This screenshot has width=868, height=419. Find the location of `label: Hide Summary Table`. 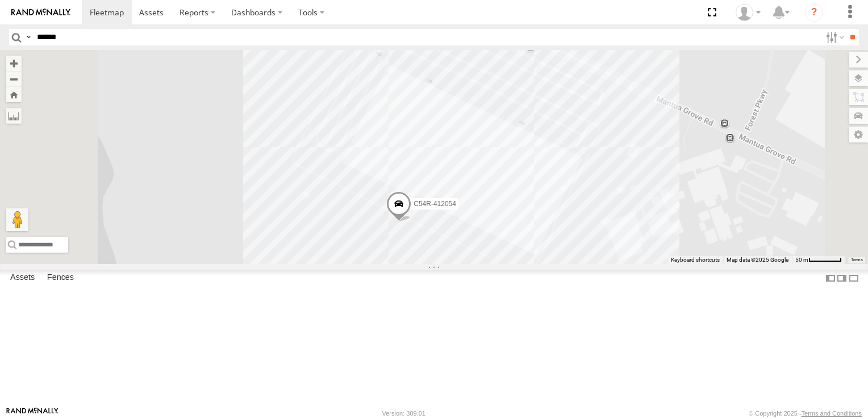

label: Hide Summary Table is located at coordinates (854, 278).